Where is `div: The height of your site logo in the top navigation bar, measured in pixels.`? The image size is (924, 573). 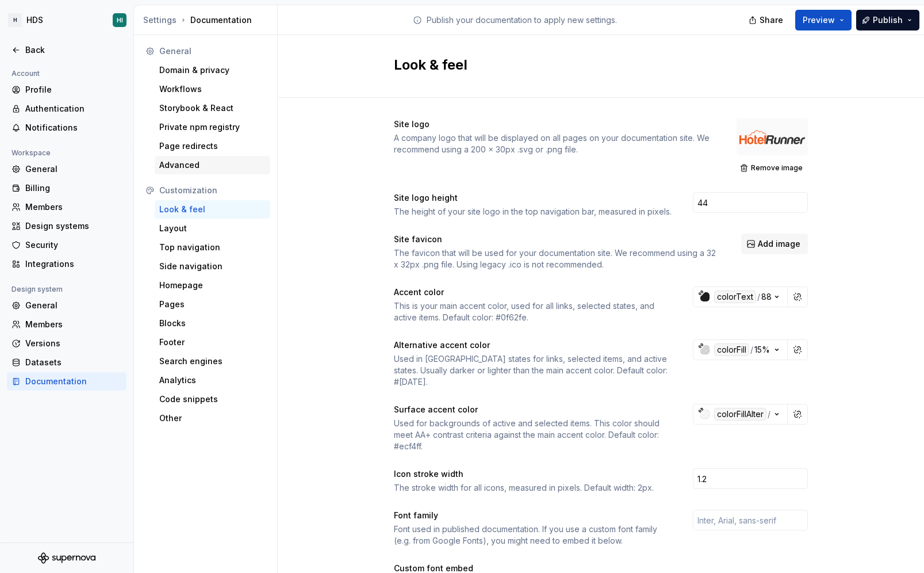
div: The height of your site logo in the top navigation bar, measured in pixels. is located at coordinates (533, 212).